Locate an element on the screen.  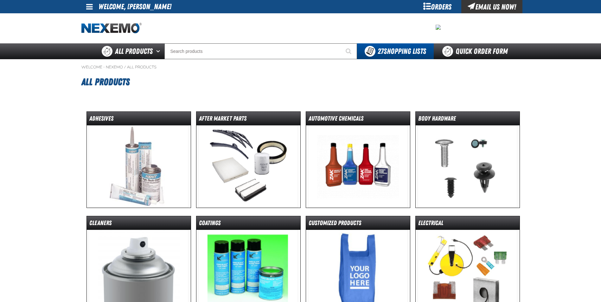
dt: Electrical is located at coordinates (467, 224).